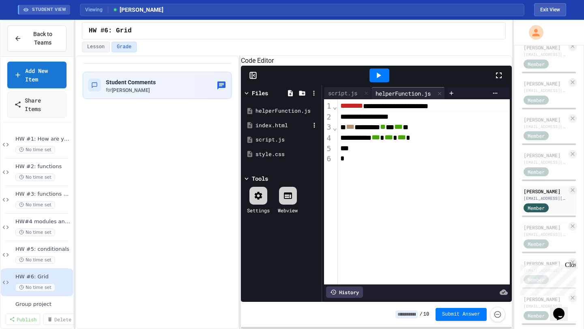  I want to click on div: My Account, so click(533, 32).